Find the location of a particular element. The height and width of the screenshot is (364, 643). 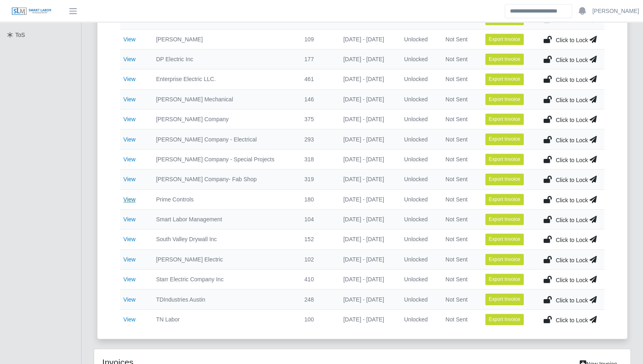

td: DP Electric Inc is located at coordinates (224, 58).